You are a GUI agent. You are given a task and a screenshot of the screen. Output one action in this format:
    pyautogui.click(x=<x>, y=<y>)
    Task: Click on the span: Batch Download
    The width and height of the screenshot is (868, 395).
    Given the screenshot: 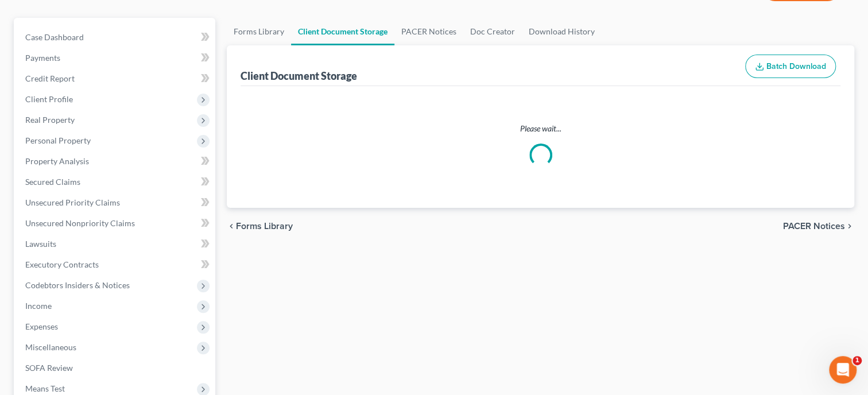 What is the action you would take?
    pyautogui.click(x=796, y=66)
    